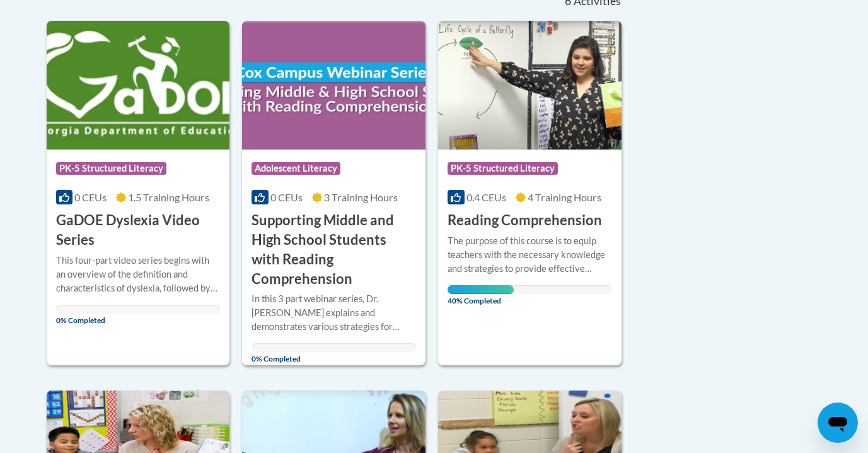 The image size is (868, 453). I want to click on span: 40% Completed, so click(480, 295).